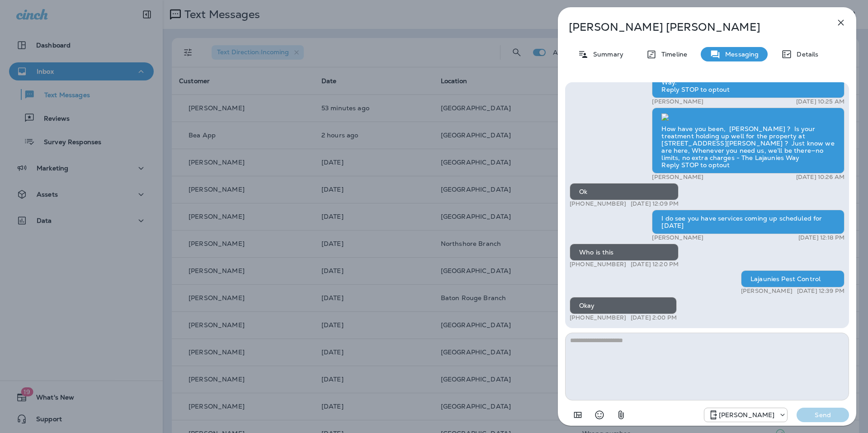 The width and height of the screenshot is (868, 433). What do you see at coordinates (599, 415) in the screenshot?
I see `button: Select an emoji` at bounding box center [599, 415].